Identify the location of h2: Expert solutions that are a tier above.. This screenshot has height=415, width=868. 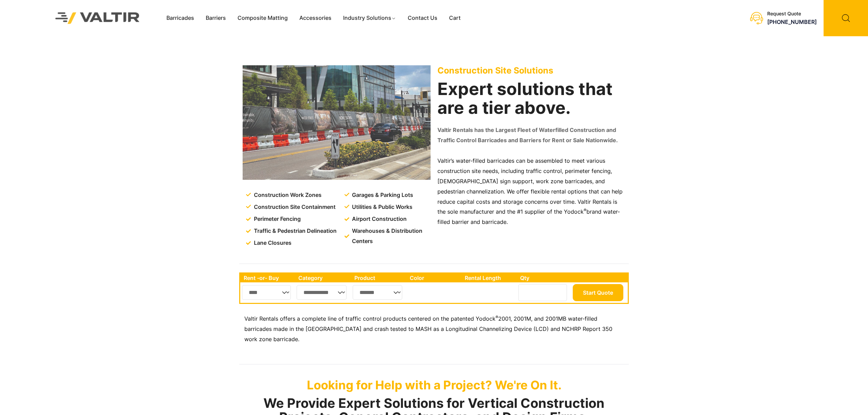
(531, 99).